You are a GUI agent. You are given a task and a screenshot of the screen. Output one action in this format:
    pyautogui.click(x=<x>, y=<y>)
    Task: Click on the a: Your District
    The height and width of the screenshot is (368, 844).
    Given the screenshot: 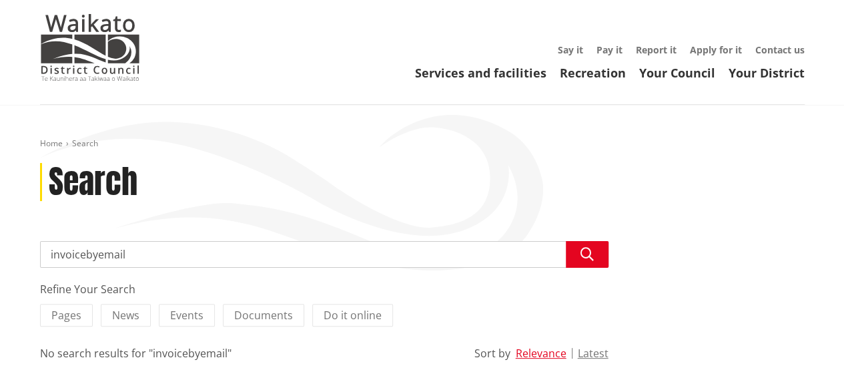 What is the action you would take?
    pyautogui.click(x=767, y=73)
    